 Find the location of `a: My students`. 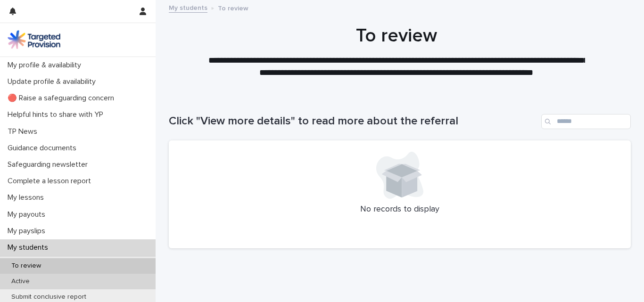

a: My students is located at coordinates (188, 7).